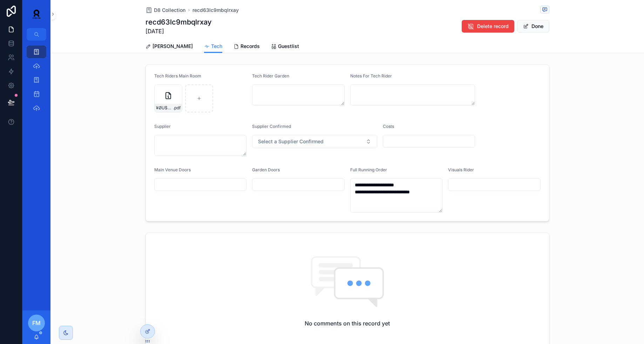 This screenshot has width=644, height=344. Describe the element at coordinates (178, 76) in the screenshot. I see `span: Tech Riders Main Room` at that location.